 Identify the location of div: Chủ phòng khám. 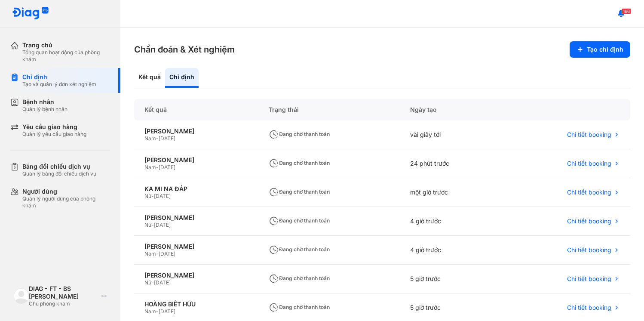
(63, 304).